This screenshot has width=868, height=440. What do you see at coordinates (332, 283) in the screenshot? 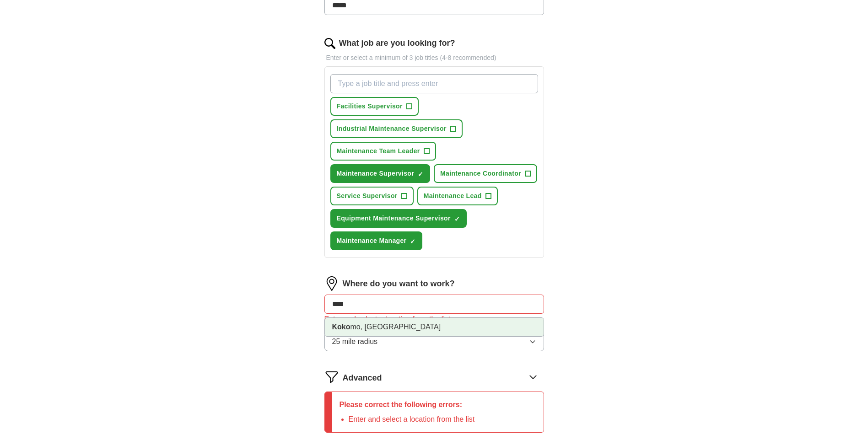
I see `img: location.png` at bounding box center [332, 283].